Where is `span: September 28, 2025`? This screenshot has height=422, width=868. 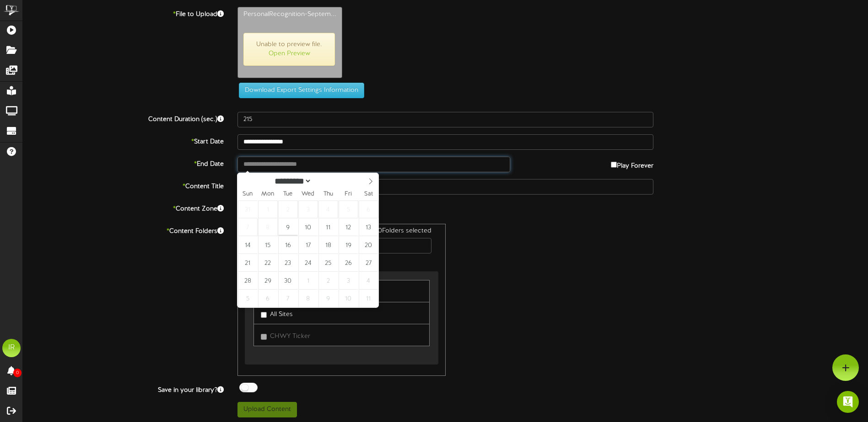 span: September 28, 2025 is located at coordinates (247, 281).